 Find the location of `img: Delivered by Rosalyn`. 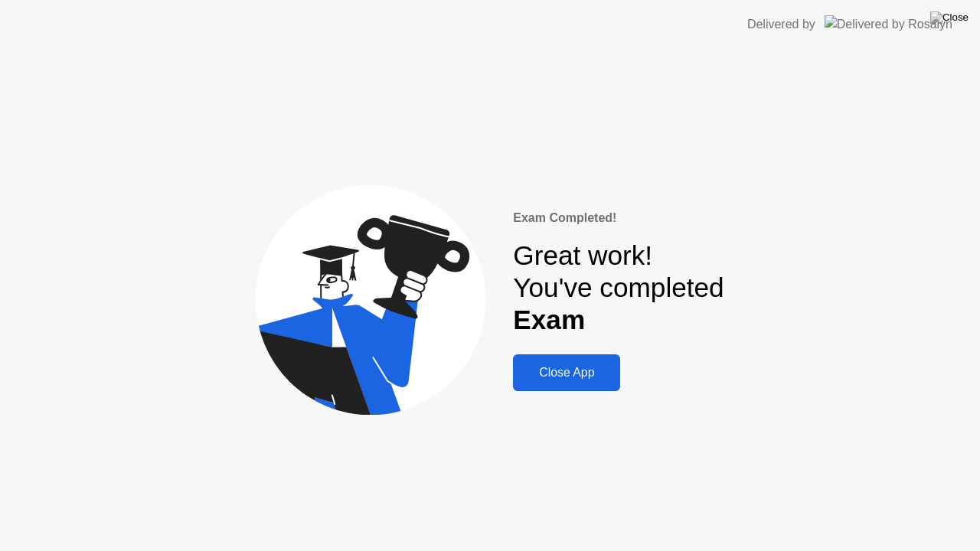

img: Delivered by Rosalyn is located at coordinates (889, 24).